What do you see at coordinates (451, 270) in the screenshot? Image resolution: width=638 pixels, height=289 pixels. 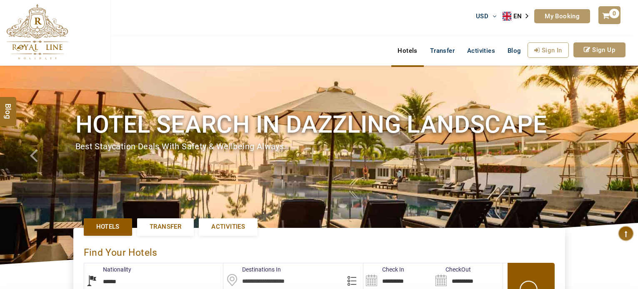 I see `label: CheckOut` at bounding box center [451, 270].